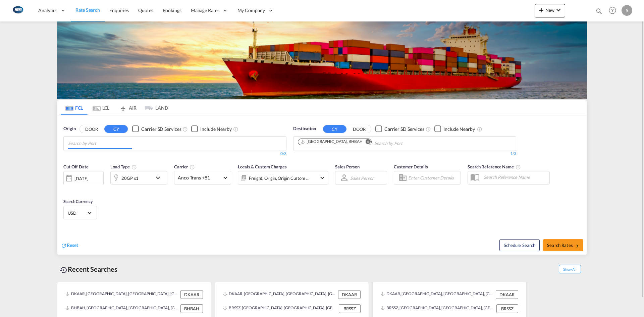 The height and width of the screenshot is (317, 644). What do you see at coordinates (362, 178) in the screenshot?
I see `md-select: Sales Person` at bounding box center [362, 178].